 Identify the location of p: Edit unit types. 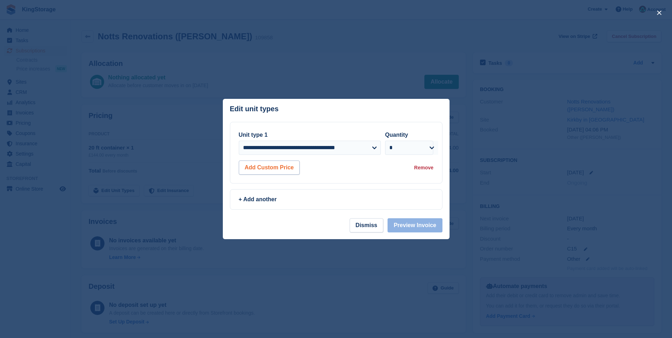
(254, 109).